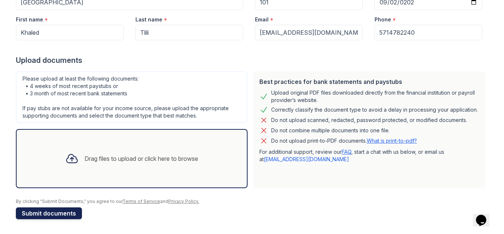  What do you see at coordinates (383, 20) in the screenshot?
I see `label: Phone` at bounding box center [383, 20].